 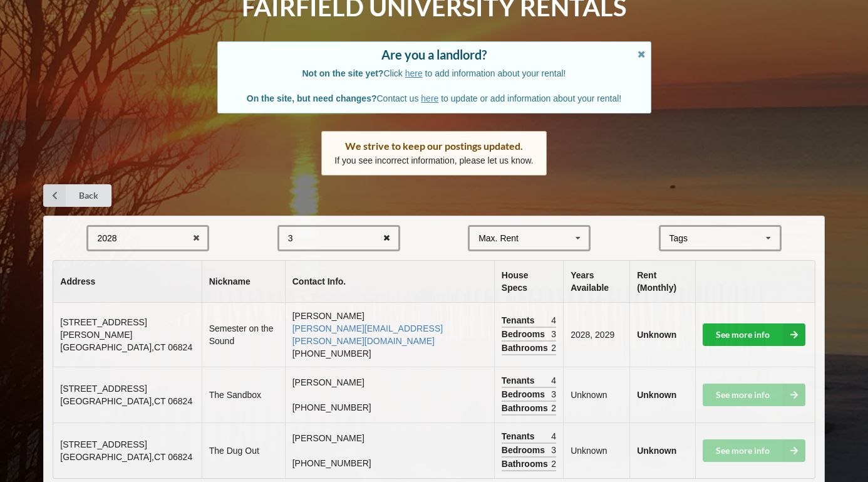 What do you see at coordinates (499, 238) in the screenshot?
I see `div: Max. Rent` at bounding box center [499, 238].